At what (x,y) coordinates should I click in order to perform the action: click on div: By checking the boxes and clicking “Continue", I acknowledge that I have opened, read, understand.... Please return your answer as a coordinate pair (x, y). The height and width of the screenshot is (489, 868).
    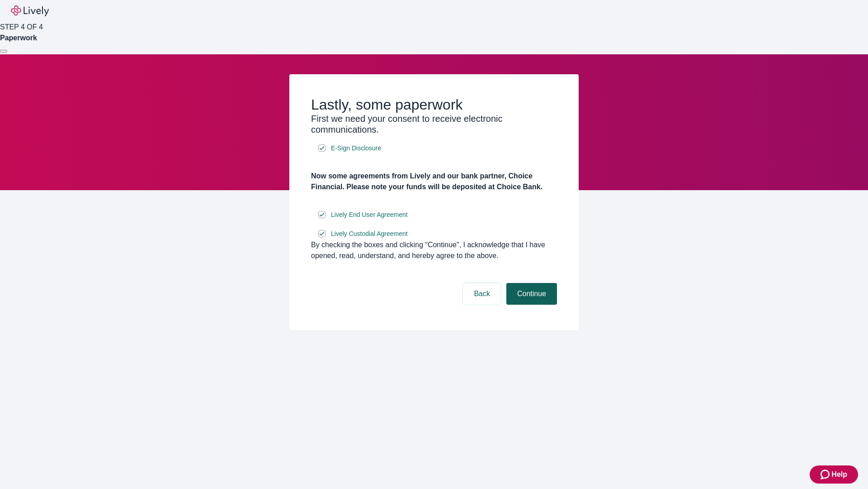
    Looking at the image, I should click on (434, 250).